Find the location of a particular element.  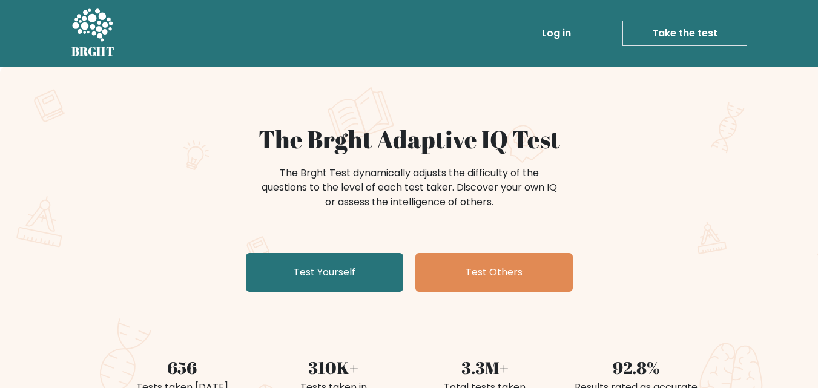

a: Log in is located at coordinates (556, 33).